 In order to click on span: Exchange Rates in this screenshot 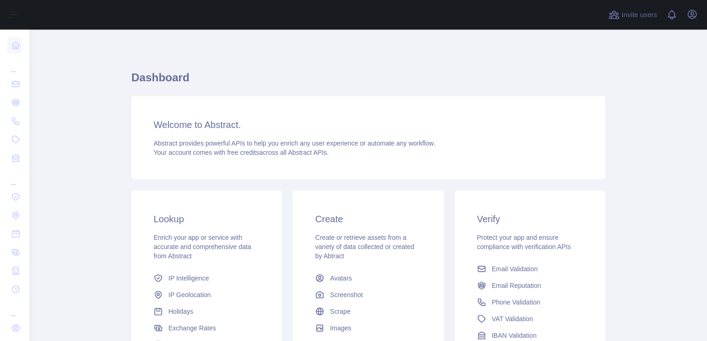, I will do `click(192, 328)`.